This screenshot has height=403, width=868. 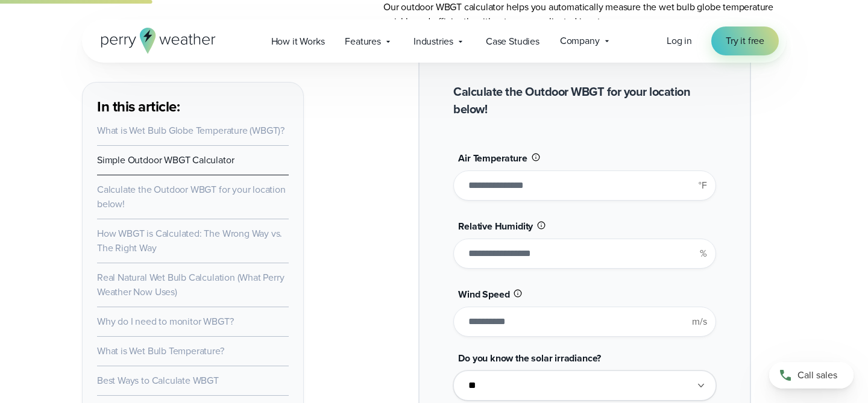 What do you see at coordinates (496, 226) in the screenshot?
I see `span: Relative Humidity` at bounding box center [496, 226].